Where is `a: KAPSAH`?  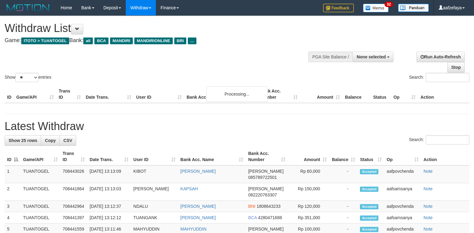 a: KAPSAH is located at coordinates (189, 189).